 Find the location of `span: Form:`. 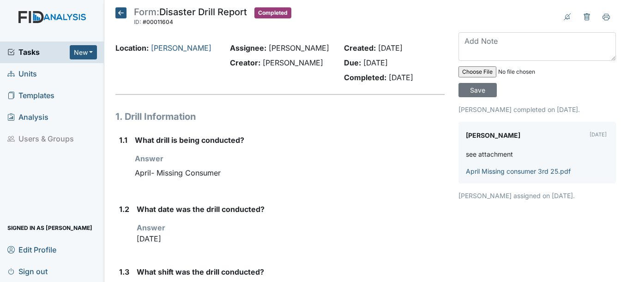

span: Form: is located at coordinates (146, 12).